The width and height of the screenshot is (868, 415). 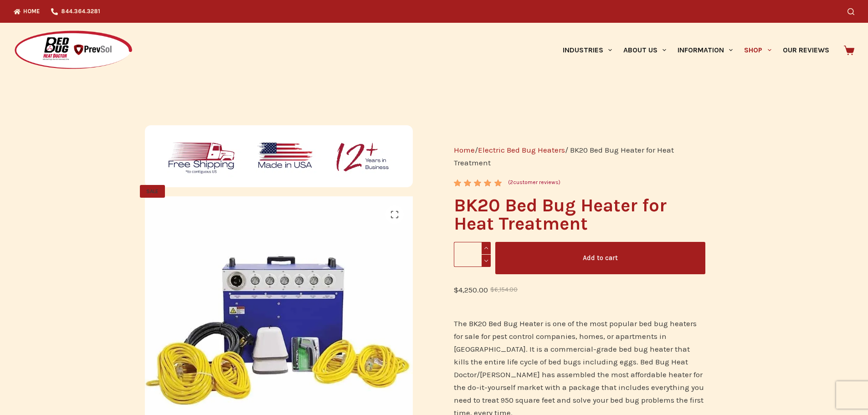 What do you see at coordinates (73, 50) in the screenshot?
I see `a: Prevsol/Bed Bug Heat Doctor` at bounding box center [73, 50].